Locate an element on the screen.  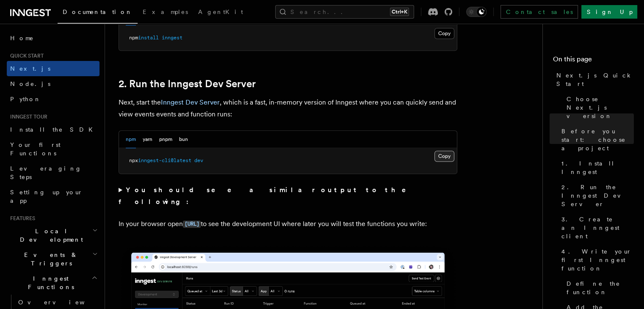
button: Inngest Functions is located at coordinates (53, 283).